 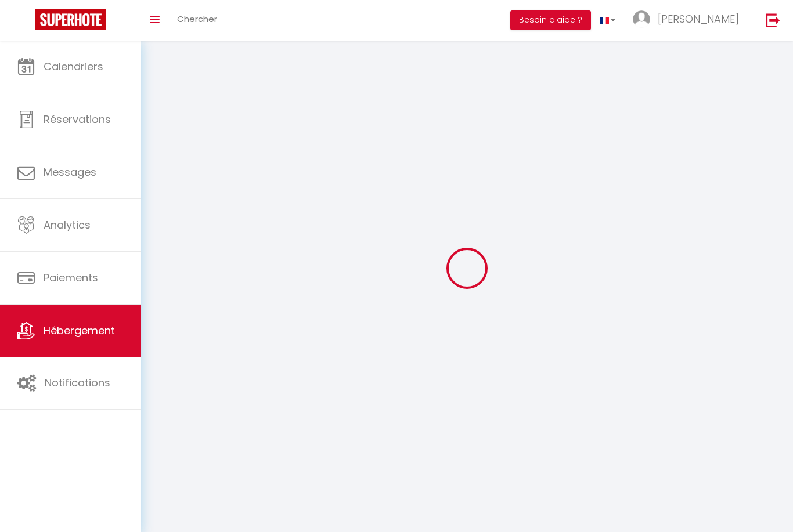 I want to click on span: Notifications, so click(x=78, y=382).